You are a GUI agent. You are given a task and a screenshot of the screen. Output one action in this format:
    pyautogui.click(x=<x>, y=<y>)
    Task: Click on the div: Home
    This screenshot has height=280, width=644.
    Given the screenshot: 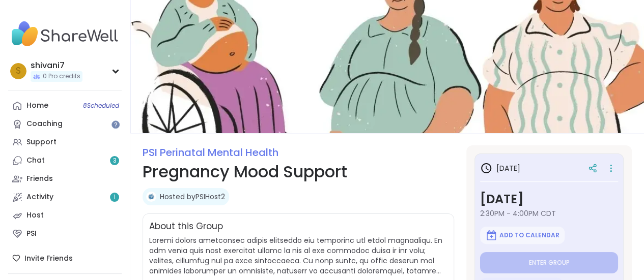 What is the action you would take?
    pyautogui.click(x=37, y=106)
    